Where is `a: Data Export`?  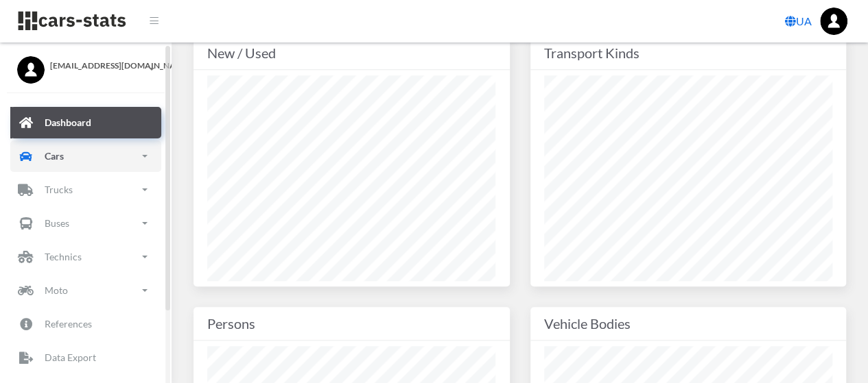
a: Data Export is located at coordinates (86, 357).